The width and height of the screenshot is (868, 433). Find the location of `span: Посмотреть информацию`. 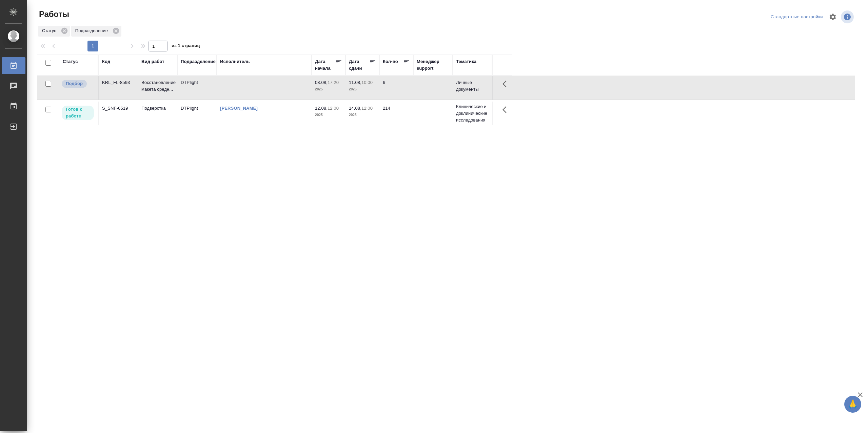

span: Посмотреть информацию is located at coordinates (848, 17).